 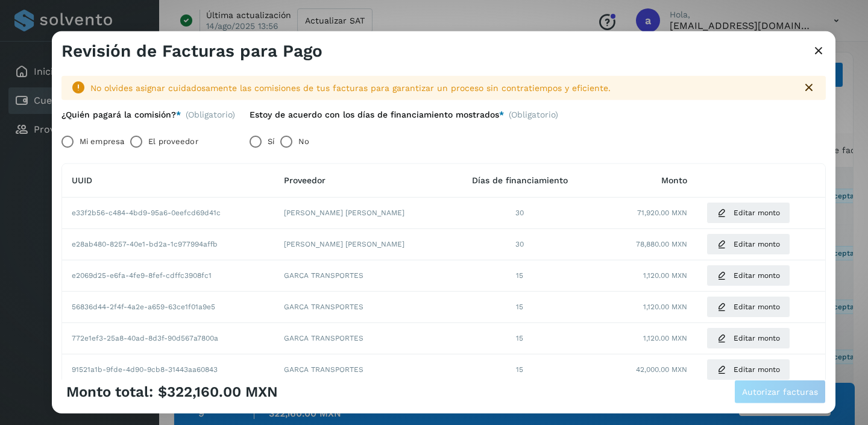 What do you see at coordinates (168, 244) in the screenshot?
I see `td: e28ab480-8257-40e1-bd2a-1c977994affb` at bounding box center [168, 244].